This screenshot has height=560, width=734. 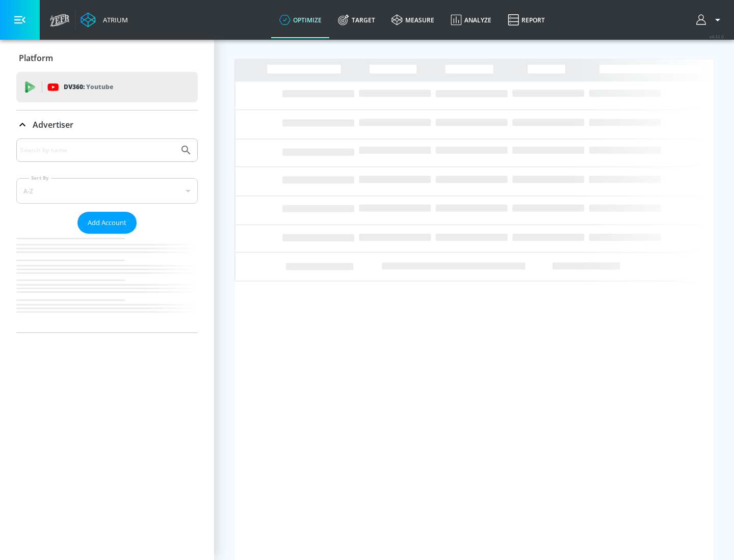 I want to click on div: Atrium, so click(x=113, y=19).